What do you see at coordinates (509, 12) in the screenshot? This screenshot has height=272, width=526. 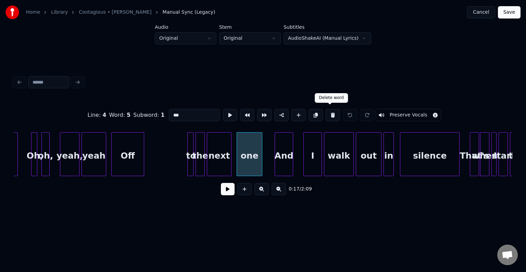 I see `button: Save` at bounding box center [509, 12].